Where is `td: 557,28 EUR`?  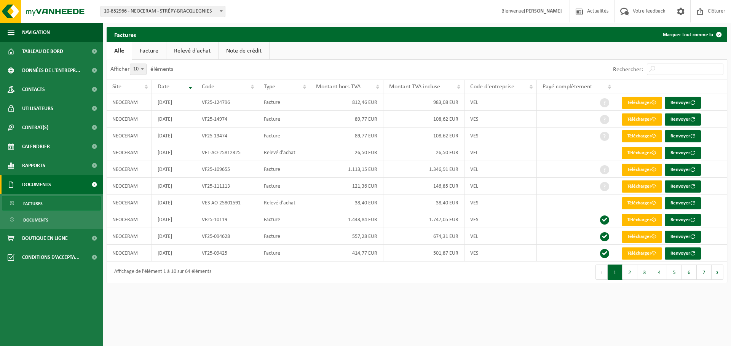 td: 557,28 EUR is located at coordinates (347, 236).